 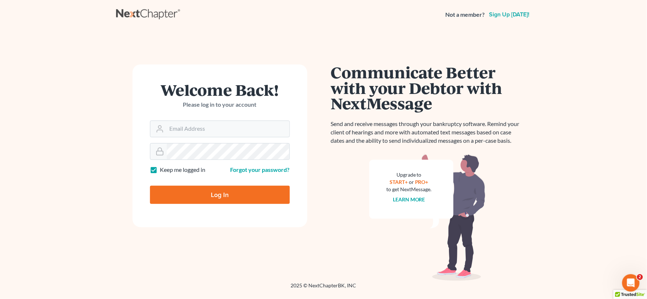 I want to click on a: START+, so click(x=399, y=182).